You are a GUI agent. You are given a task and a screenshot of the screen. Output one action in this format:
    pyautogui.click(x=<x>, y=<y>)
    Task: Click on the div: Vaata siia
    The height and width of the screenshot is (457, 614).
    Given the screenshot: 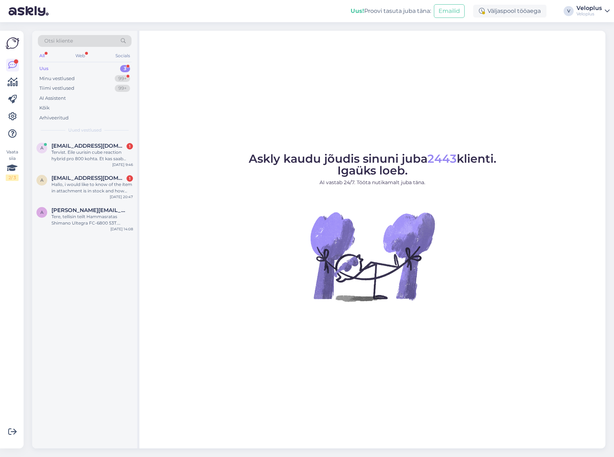 What is the action you would take?
    pyautogui.click(x=12, y=165)
    